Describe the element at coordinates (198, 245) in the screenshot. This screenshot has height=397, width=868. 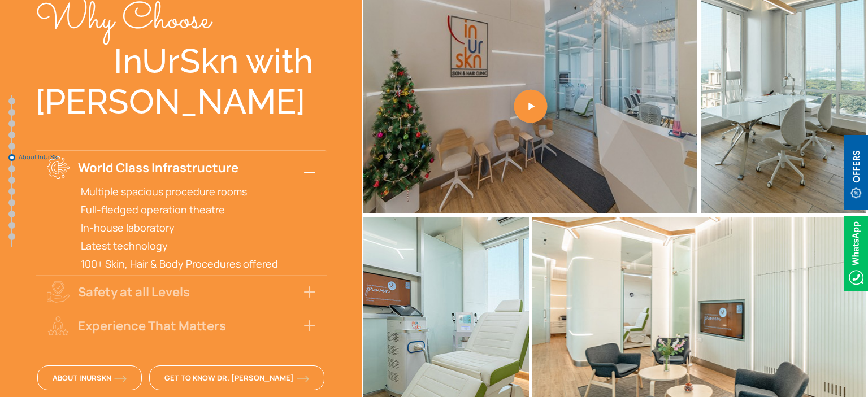
I see `p: Latest technology` at that location.